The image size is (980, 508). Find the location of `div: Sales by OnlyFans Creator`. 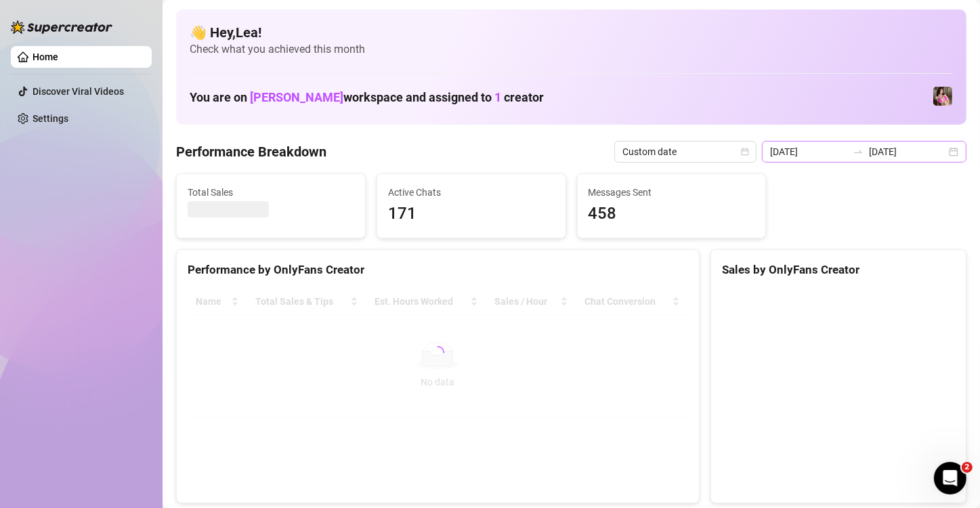

div: Sales by OnlyFans Creator is located at coordinates (839, 269).